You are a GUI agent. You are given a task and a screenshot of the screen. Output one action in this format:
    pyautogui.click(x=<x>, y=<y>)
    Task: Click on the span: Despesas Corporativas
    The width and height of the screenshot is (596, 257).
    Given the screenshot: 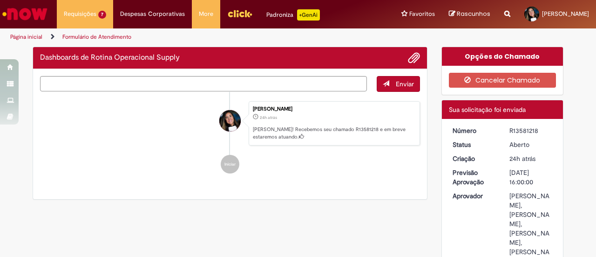 What is the action you would take?
    pyautogui.click(x=152, y=14)
    